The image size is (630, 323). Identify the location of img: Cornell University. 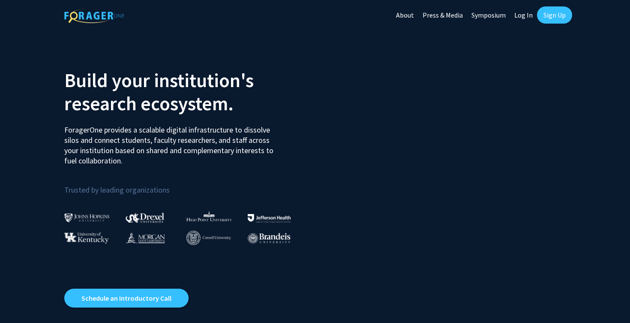
(209, 237).